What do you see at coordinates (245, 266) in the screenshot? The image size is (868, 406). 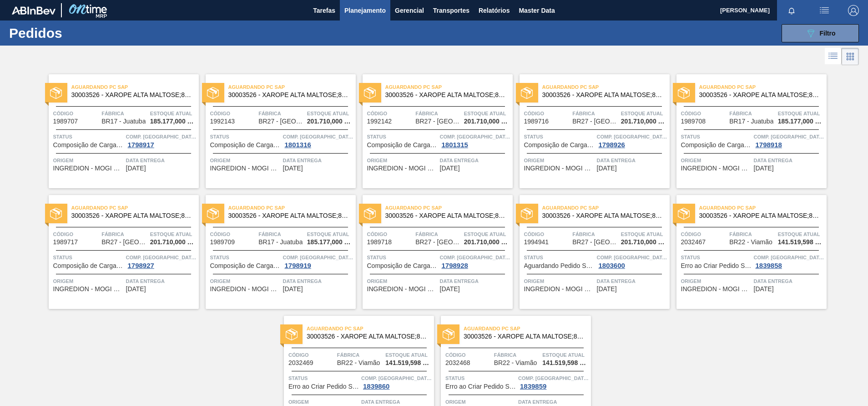 I see `span: Composição de Carga Criada Por Volume` at bounding box center [245, 266].